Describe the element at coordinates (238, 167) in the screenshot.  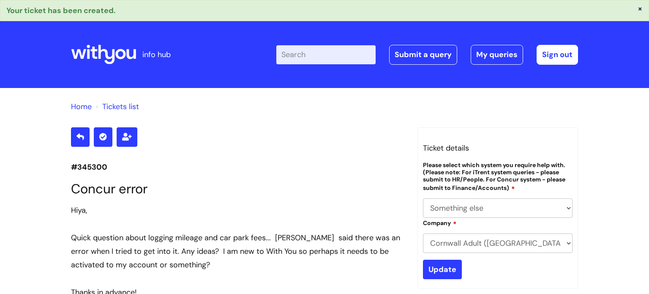
I see `p: #345300` at that location.